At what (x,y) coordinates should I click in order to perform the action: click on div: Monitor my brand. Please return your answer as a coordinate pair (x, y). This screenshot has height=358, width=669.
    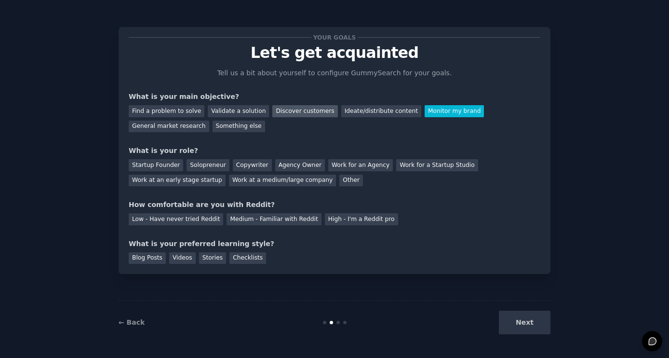
    Looking at the image, I should click on (454, 111).